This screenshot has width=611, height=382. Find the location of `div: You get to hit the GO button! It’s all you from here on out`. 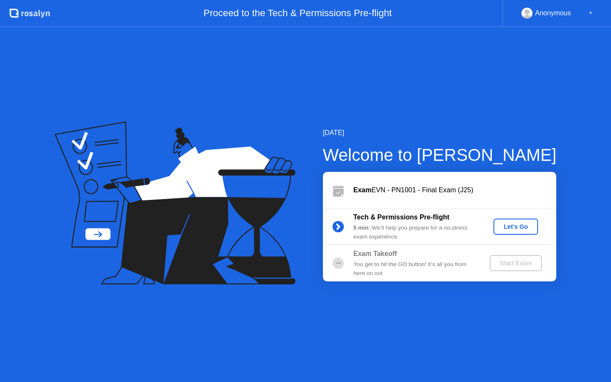

div: You get to hit the GO button! It’s all you from here on out is located at coordinates (415, 269).